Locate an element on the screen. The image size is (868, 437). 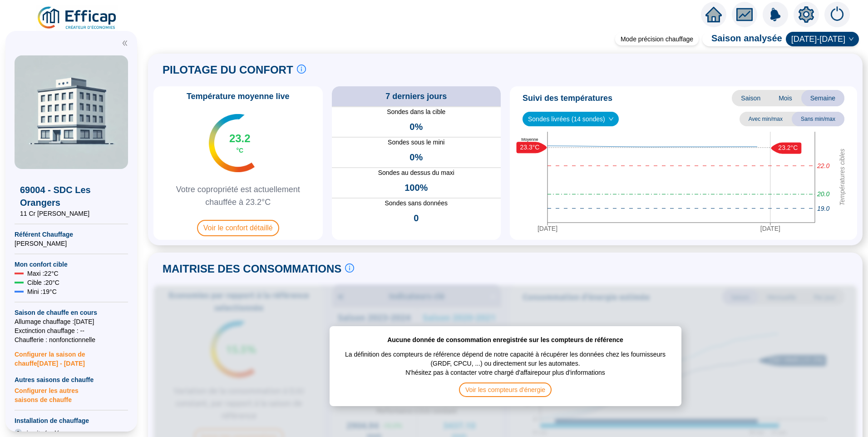
span: Semaine is located at coordinates (823, 98).